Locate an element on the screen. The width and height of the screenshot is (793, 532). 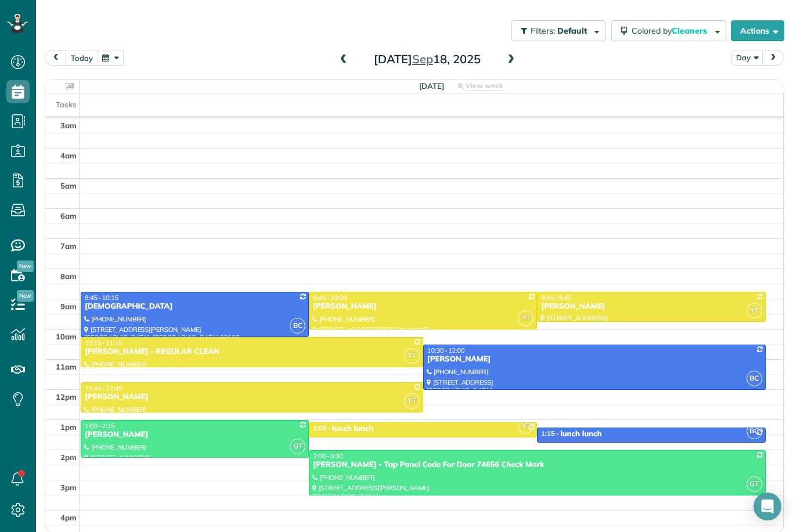
span: Colored by is located at coordinates (671, 30).